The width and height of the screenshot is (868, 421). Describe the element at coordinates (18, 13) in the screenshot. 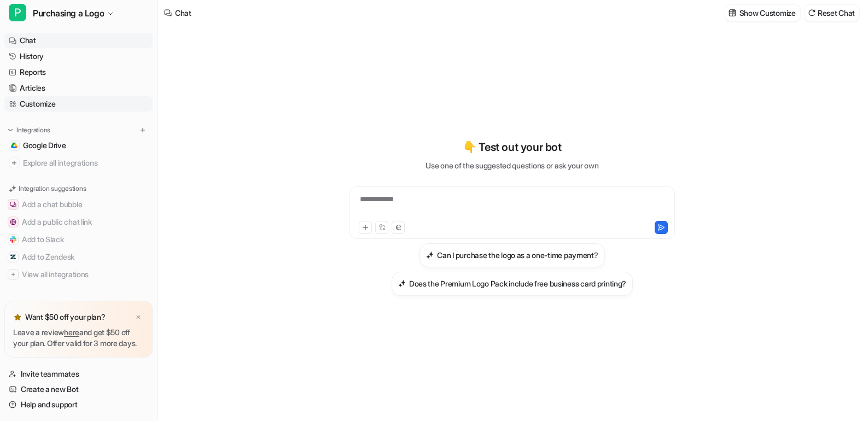

I see `span: P` at that location.